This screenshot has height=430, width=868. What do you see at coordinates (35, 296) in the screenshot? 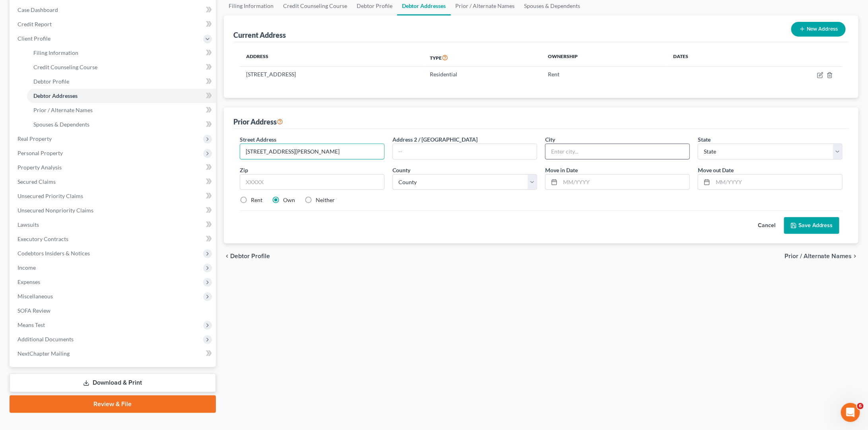
I see `span: Miscellaneous` at bounding box center [35, 296].